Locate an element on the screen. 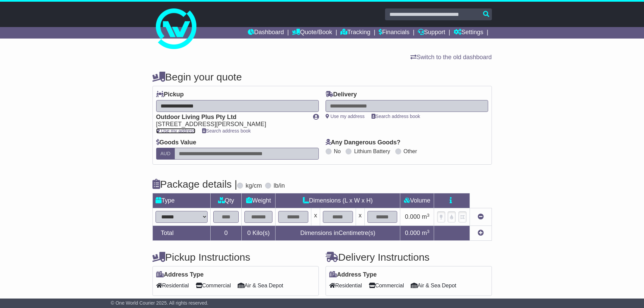  label: No is located at coordinates (337, 151).